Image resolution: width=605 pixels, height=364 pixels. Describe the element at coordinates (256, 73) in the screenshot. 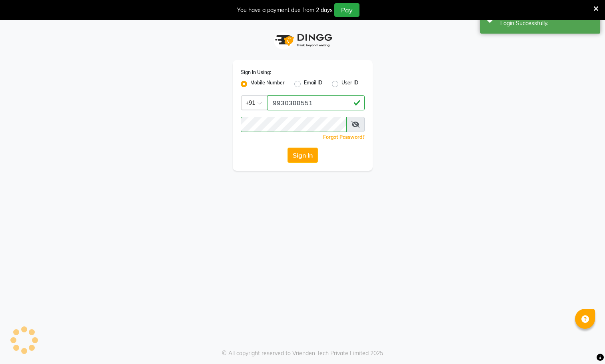

I see `label: Sign In Using:` at that location.